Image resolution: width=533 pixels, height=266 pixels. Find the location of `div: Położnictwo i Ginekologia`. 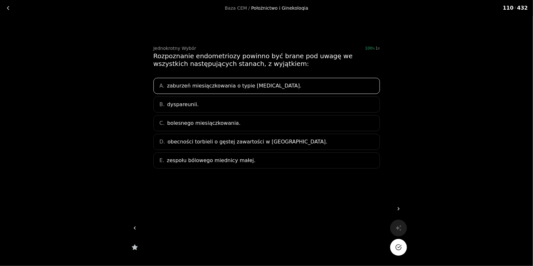

div: Położnictwo i Ginekologia is located at coordinates (279, 8).